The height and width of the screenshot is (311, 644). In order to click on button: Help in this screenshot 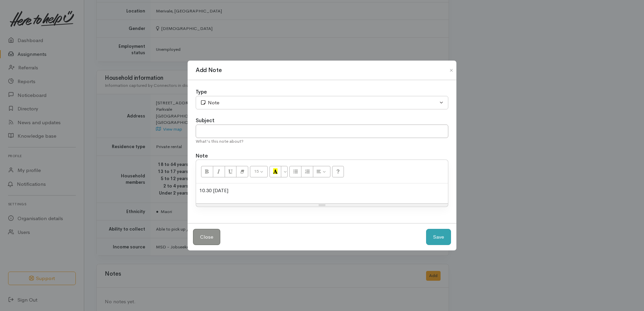, I will do `click(338, 172)`.